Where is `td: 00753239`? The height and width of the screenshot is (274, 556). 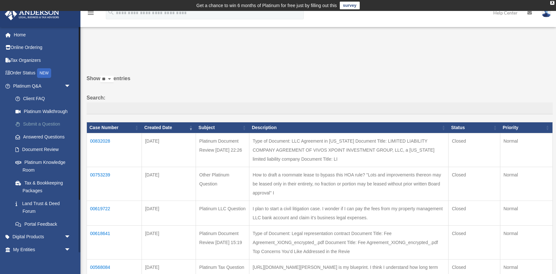 td: 00753239 is located at coordinates (114, 183).